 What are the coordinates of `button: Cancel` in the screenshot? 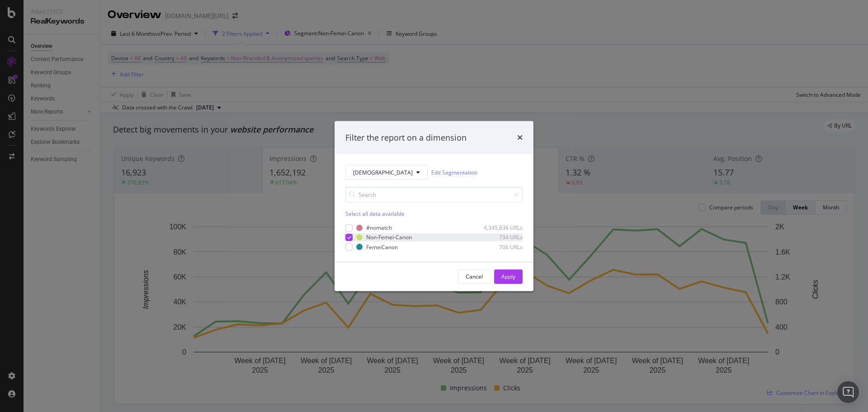 It's located at (475, 277).